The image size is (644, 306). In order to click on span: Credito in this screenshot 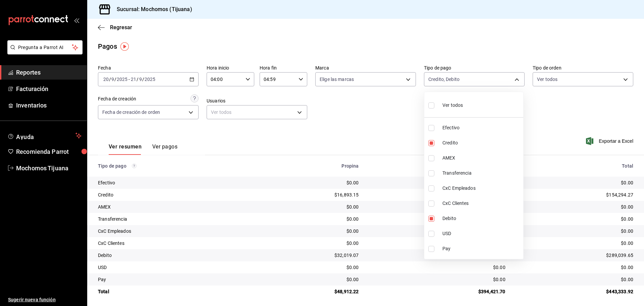, I will do `click(481, 143)`.